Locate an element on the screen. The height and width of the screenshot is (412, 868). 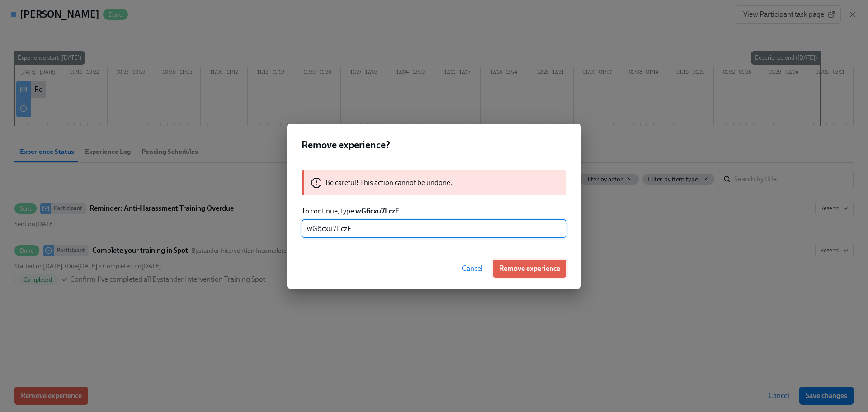
h2: Remove experience? is located at coordinates (434, 145).